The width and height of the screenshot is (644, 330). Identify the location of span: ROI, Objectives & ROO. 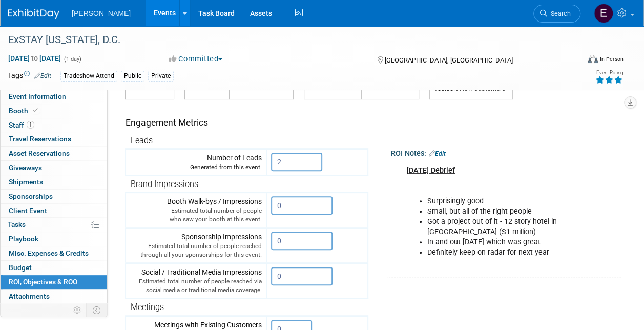
(43, 282).